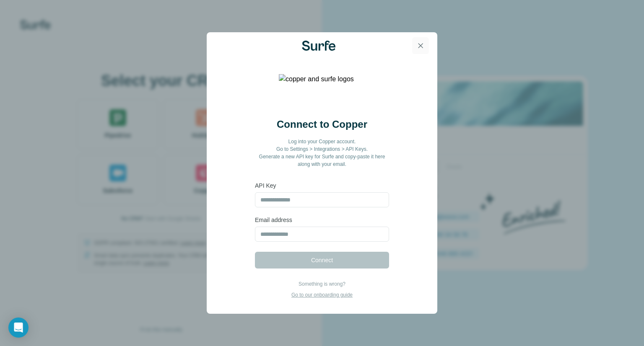 The image size is (644, 346). What do you see at coordinates (322, 295) in the screenshot?
I see `p: Go to our onboarding guide` at bounding box center [322, 295].